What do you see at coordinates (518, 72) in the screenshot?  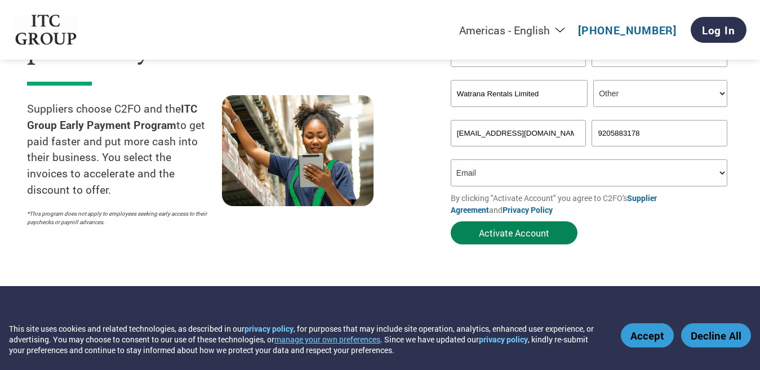 I see `div: Invalid first name or first name is too long` at bounding box center [518, 72].